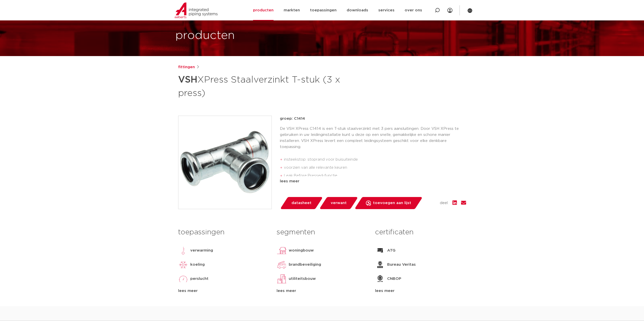 Image resolution: width=644 pixels, height=321 pixels. I want to click on img: Bureau Veritas, so click(380, 265).